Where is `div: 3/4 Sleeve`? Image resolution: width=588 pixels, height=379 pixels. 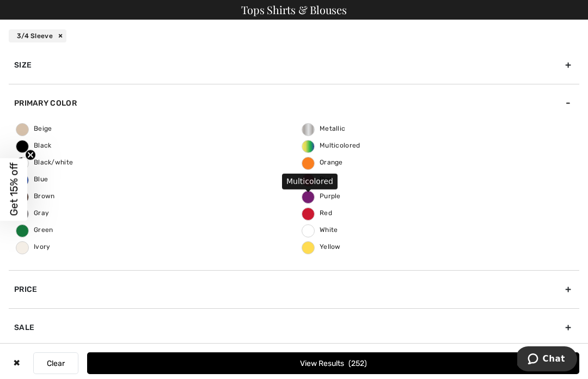 div: 3/4 Sleeve is located at coordinates (37, 36).